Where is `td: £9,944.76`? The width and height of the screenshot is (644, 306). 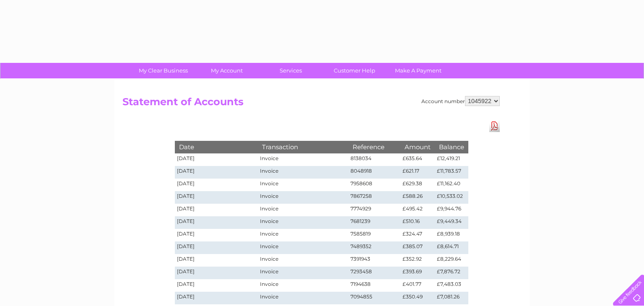 td: £9,944.76 is located at coordinates (451, 210).